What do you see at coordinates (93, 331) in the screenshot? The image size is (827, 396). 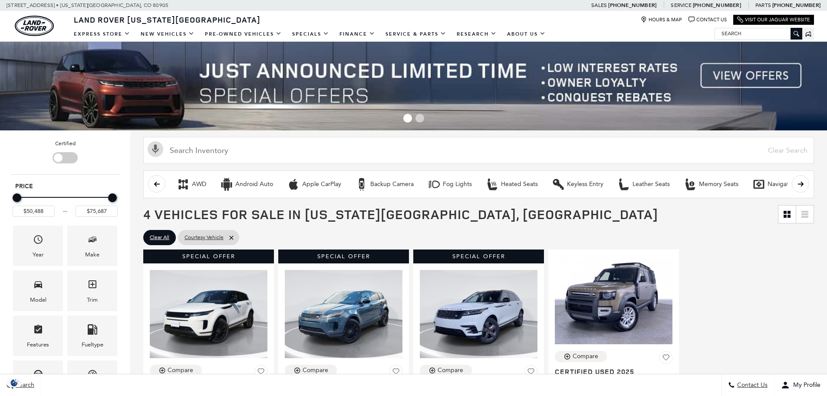 I see `span: Fueltype` at bounding box center [93, 331].